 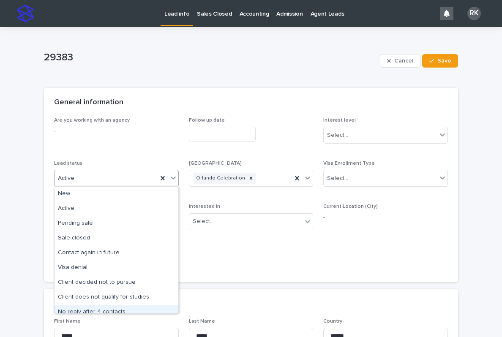 What do you see at coordinates (67, 322) in the screenshot?
I see `span: First Name` at bounding box center [67, 322].